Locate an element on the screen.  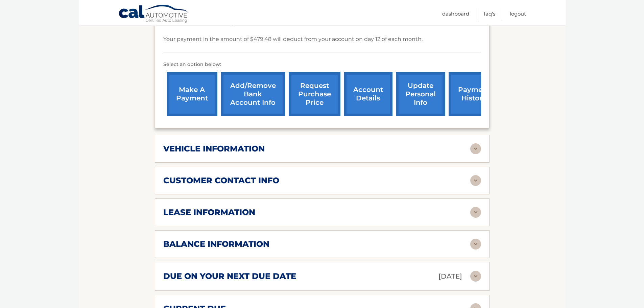
p: Select an option below: is located at coordinates (322, 65).